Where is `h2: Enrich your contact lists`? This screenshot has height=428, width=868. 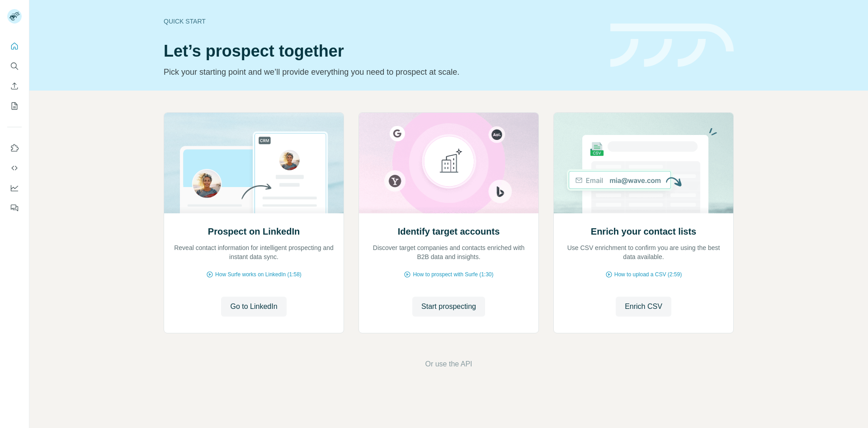 h2: Enrich your contact lists is located at coordinates (643, 231).